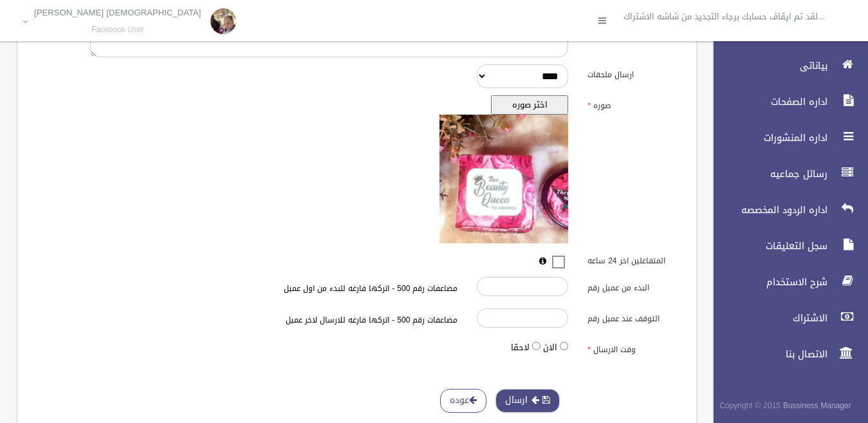  What do you see at coordinates (767, 282) in the screenshot?
I see `span: شرح الاستخدام` at bounding box center [767, 282].